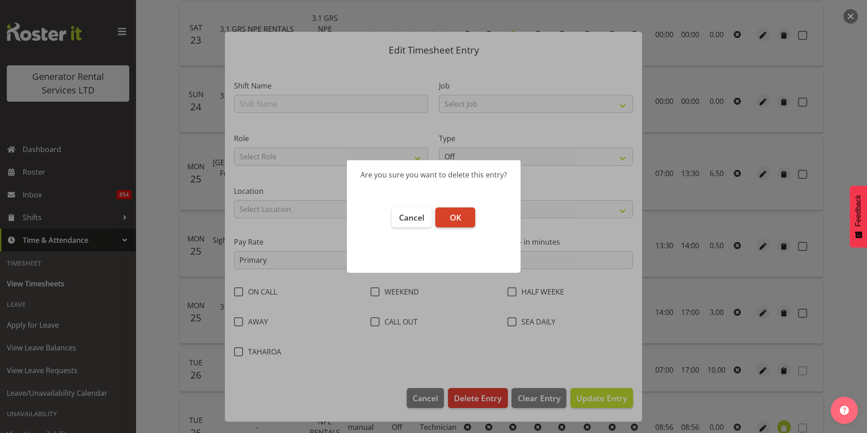 The image size is (867, 433). I want to click on button: OK, so click(455, 217).